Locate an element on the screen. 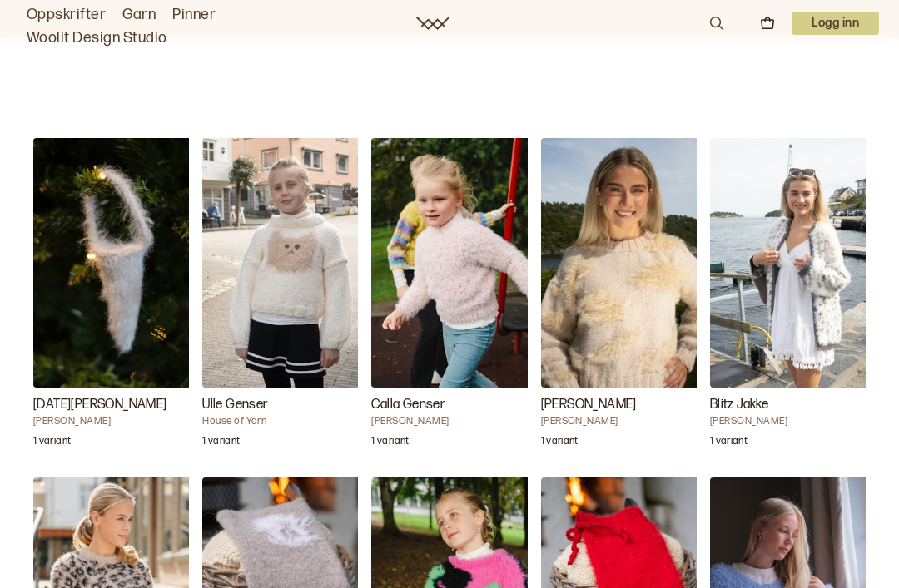 This screenshot has width=899, height=588. a: Blitz Jakke is located at coordinates (787, 298).